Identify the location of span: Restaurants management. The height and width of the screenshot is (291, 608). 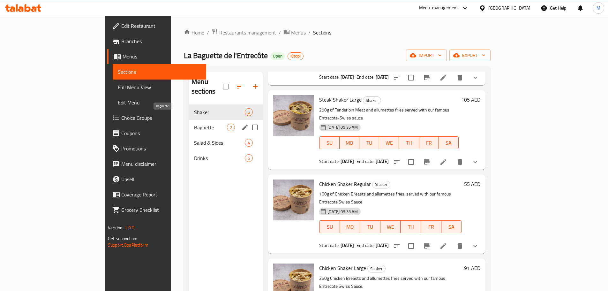
(247, 33).